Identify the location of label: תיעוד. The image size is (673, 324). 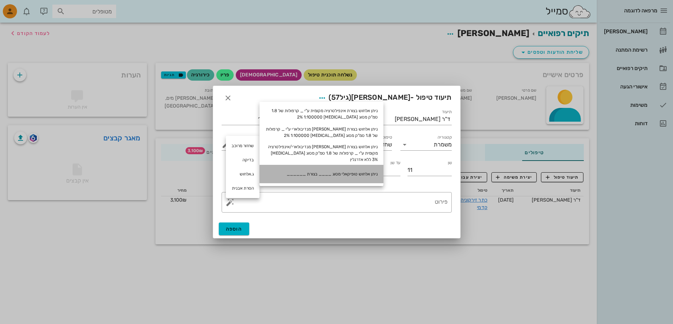
(447, 112).